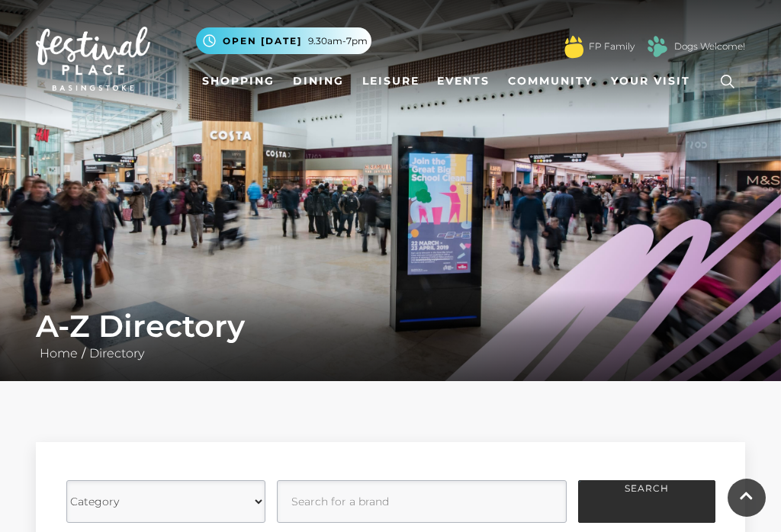 The image size is (781, 532). Describe the element at coordinates (611, 47) in the screenshot. I see `a: FP Family` at that location.